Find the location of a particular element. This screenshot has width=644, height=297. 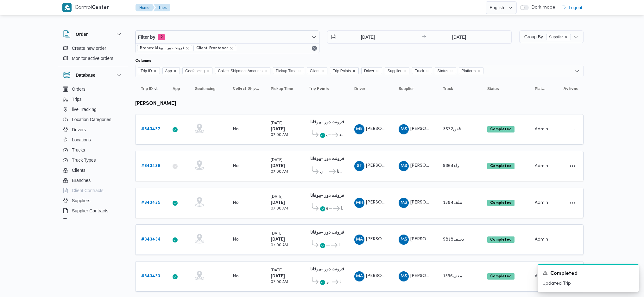

b: # 343435 is located at coordinates (151, 203).